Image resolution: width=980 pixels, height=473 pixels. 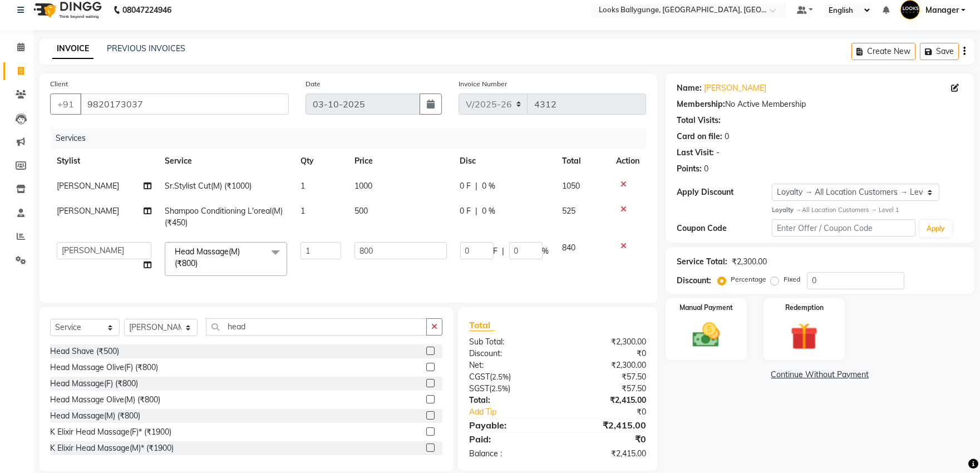 What do you see at coordinates (73, 49) in the screenshot?
I see `a: INVOICE` at bounding box center [73, 49].